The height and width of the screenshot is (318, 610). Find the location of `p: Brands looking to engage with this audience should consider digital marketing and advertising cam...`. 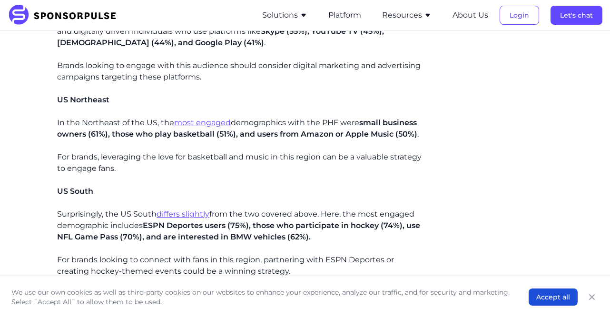

p: Brands looking to engage with this audience should consider digital marketing and advertising cam... is located at coordinates (242, 71).